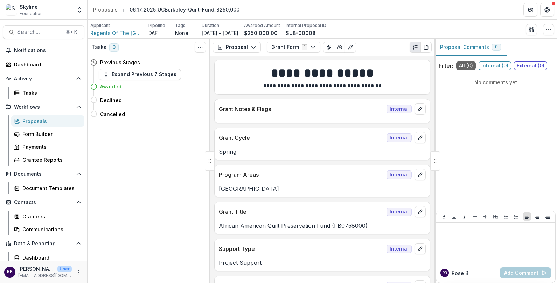 Image resolution: width=557 pixels, height=283 pixels. What do you see at coordinates (31, 14) in the screenshot?
I see `span: Foundation` at bounding box center [31, 14].